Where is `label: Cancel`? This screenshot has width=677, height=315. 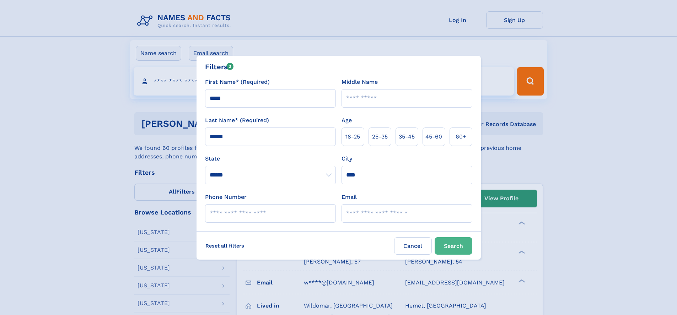 label: Cancel is located at coordinates (413, 246).